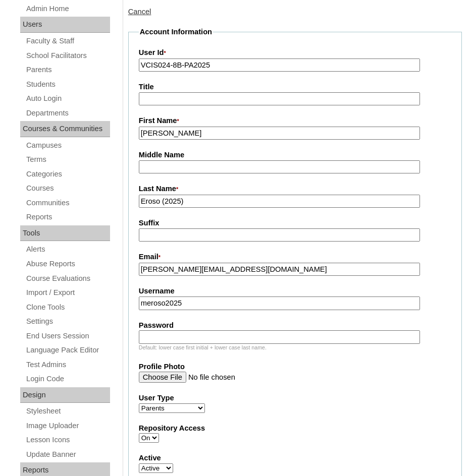  What do you see at coordinates (68, 350) in the screenshot?
I see `a: Language Pack Editor` at bounding box center [68, 350].